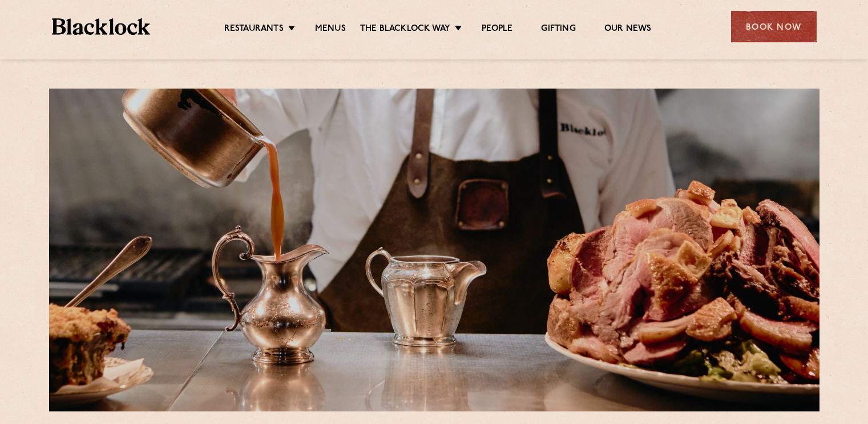 The height and width of the screenshot is (424, 868). What do you see at coordinates (254, 29) in the screenshot?
I see `a: Restaurants` at bounding box center [254, 29].